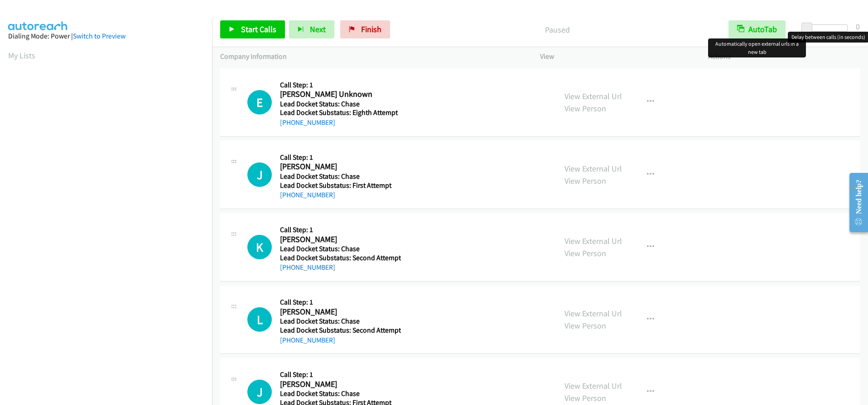 This screenshot has width=868, height=405. What do you see at coordinates (106, 36) in the screenshot?
I see `div: Dialing Mode: Power |` at bounding box center [106, 36].